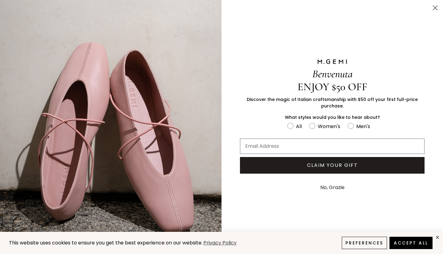 The height and width of the screenshot is (254, 443). I want to click on button: Close dialog, so click(435, 8).